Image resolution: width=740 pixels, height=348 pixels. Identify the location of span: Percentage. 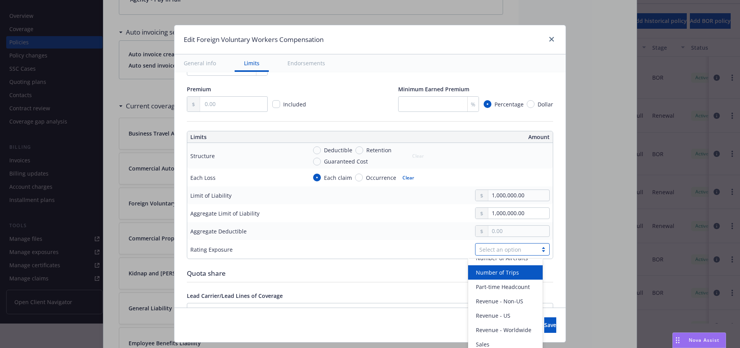
(509, 104).